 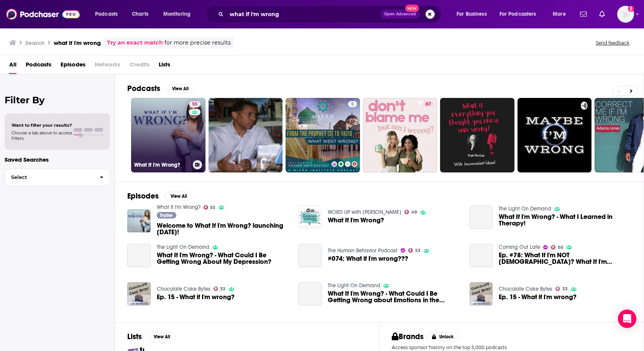 I want to click on span: For Business, so click(x=472, y=14).